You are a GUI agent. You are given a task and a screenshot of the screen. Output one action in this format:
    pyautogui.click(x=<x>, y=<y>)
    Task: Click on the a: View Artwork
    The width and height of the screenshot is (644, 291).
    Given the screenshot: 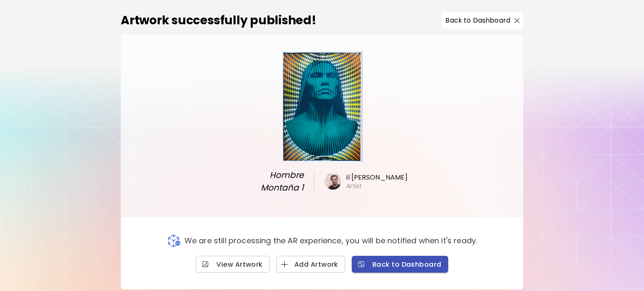 What is the action you would take?
    pyautogui.click(x=233, y=264)
    